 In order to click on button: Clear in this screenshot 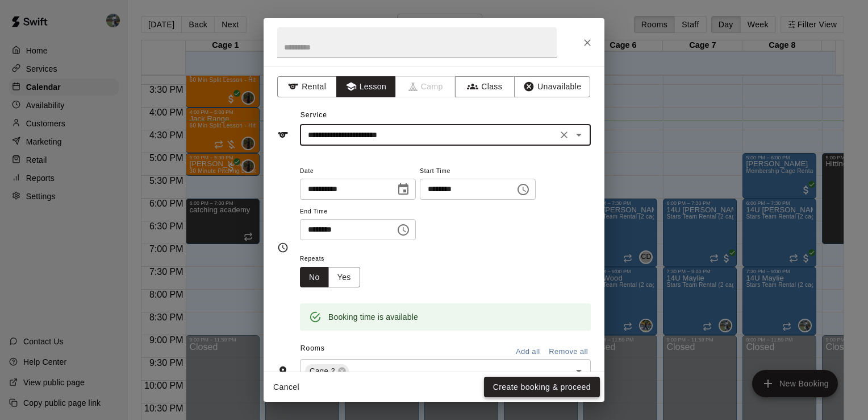, I will do `click(564, 134)`.